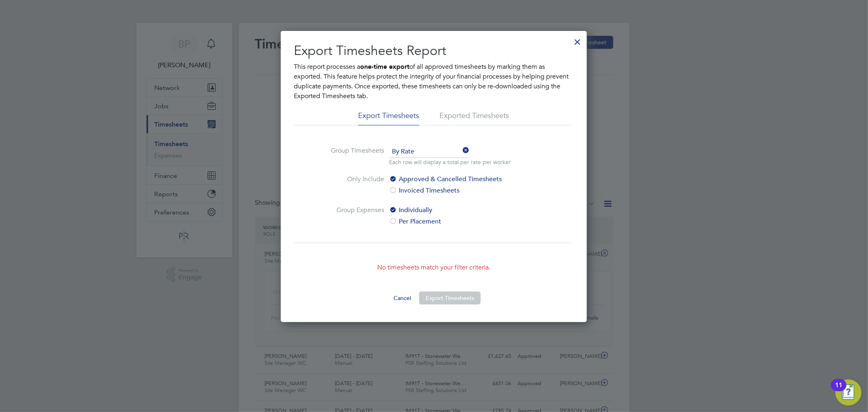  I want to click on li: Export Timesheets, so click(389, 118).